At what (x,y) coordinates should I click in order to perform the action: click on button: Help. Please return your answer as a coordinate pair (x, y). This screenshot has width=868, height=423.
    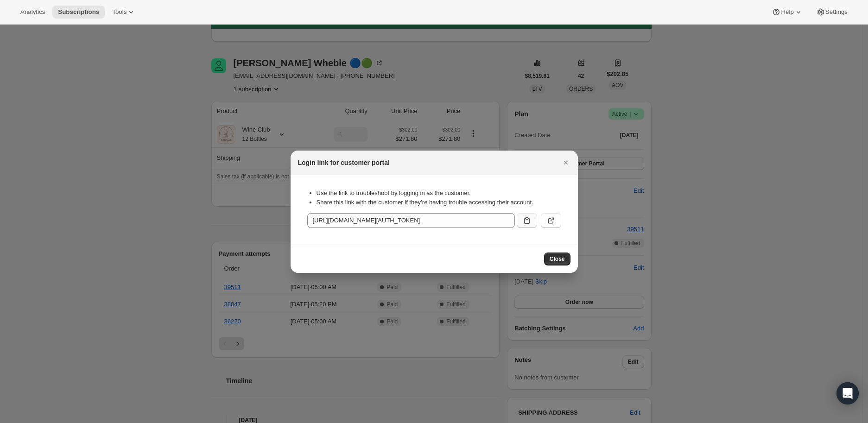
    Looking at the image, I should click on (787, 12).